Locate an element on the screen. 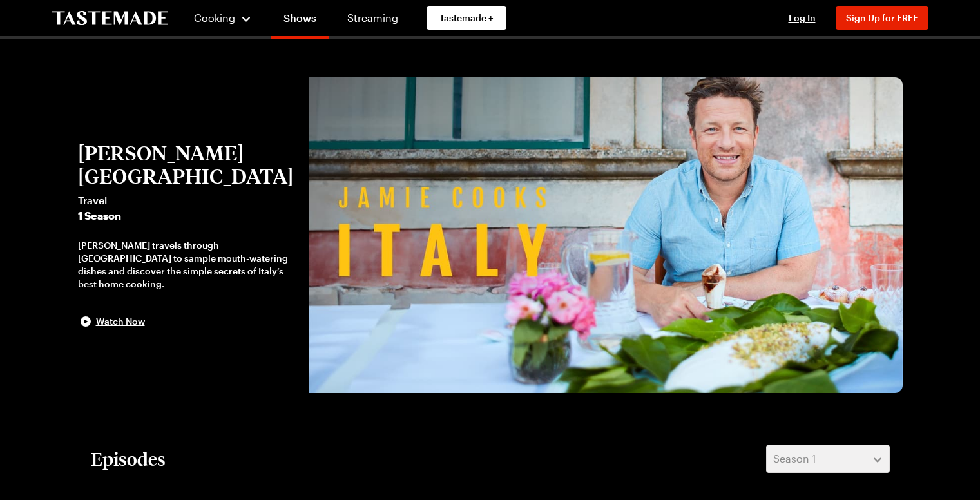  img: Jamie Oliver Cooks Italy is located at coordinates (605, 235).